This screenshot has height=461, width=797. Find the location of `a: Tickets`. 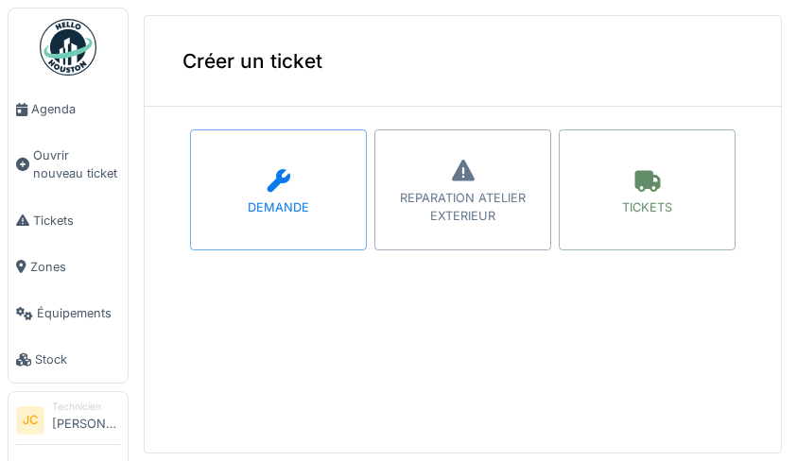

a: Tickets is located at coordinates (68, 220).